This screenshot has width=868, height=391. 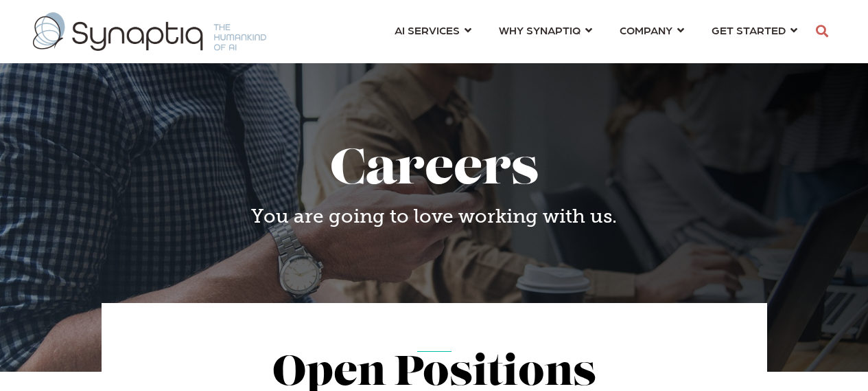 I want to click on span: AI SERVICES, so click(x=426, y=29).